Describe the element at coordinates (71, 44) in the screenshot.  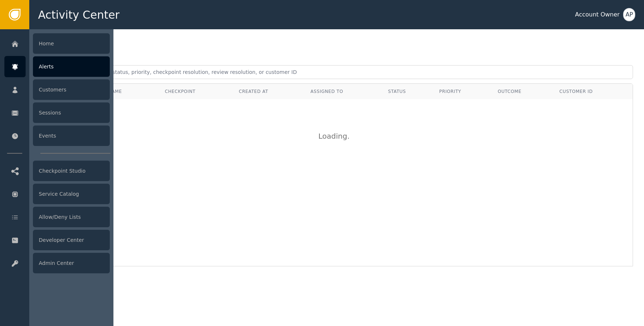
I see `div: Home` at that location.